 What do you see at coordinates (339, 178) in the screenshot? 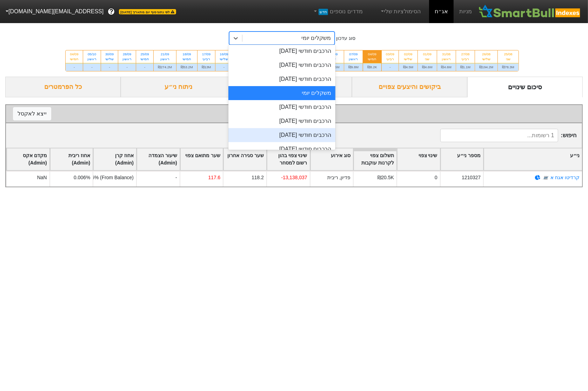
I see `div: פדיון, ריבית` at bounding box center [339, 178].